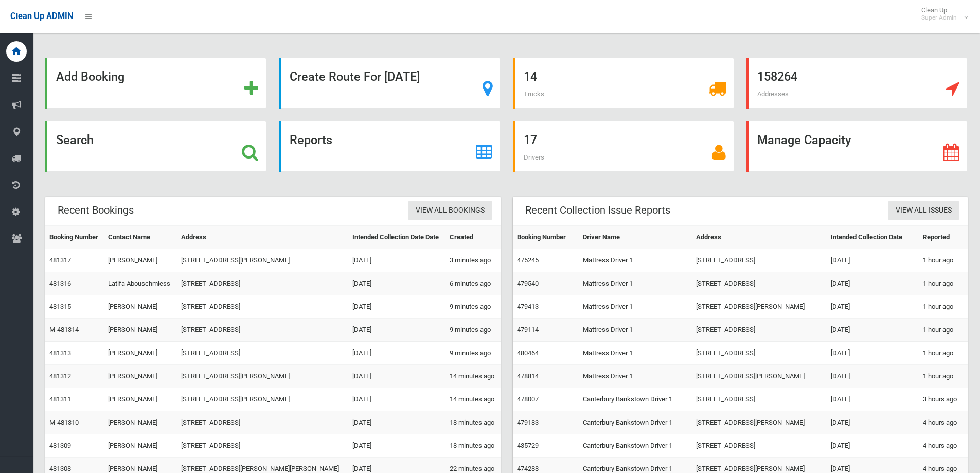  I want to click on a: 14 Trucks, so click(624, 83).